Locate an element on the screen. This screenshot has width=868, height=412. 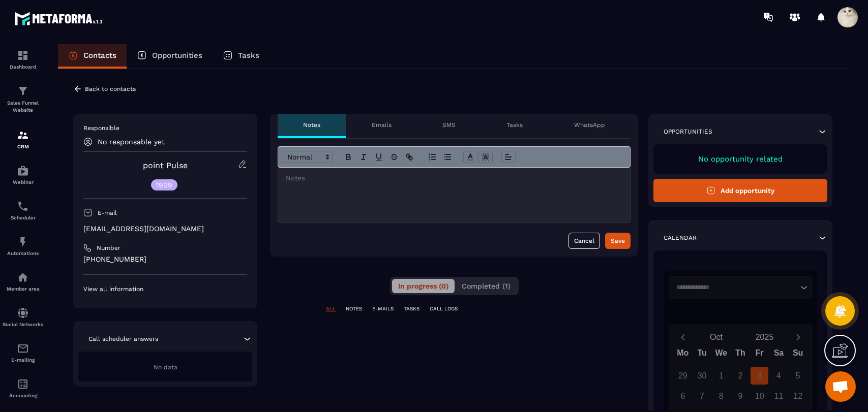
a: Contacts is located at coordinates (92, 56).